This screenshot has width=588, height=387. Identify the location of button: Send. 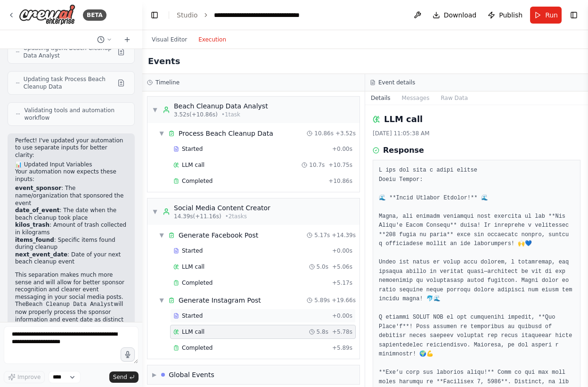
(124, 377).